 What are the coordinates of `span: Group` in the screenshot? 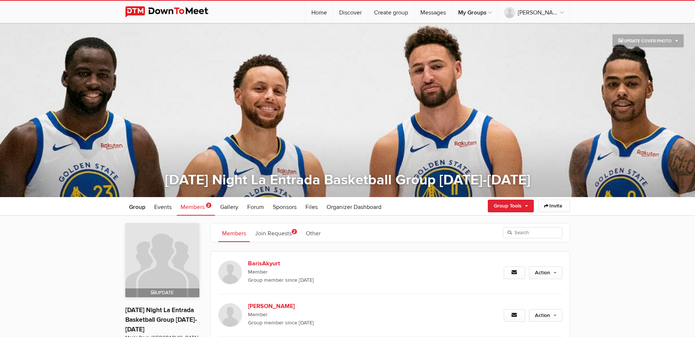 It's located at (137, 207).